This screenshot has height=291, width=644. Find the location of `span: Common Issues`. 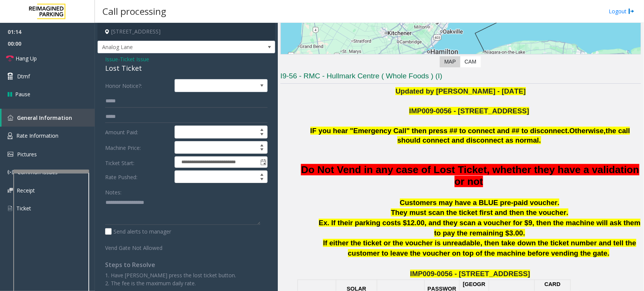

span: Common Issues is located at coordinates (37, 172).